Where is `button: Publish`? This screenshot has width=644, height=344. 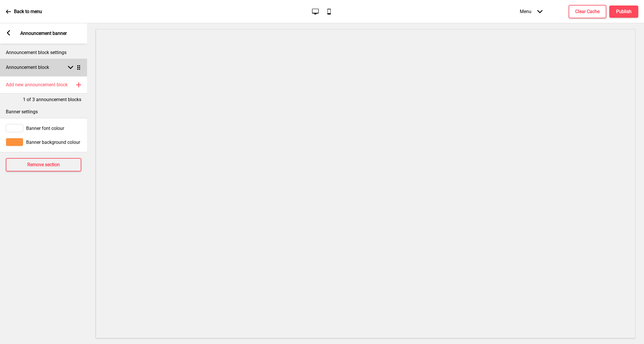
button: Publish is located at coordinates (624, 12).